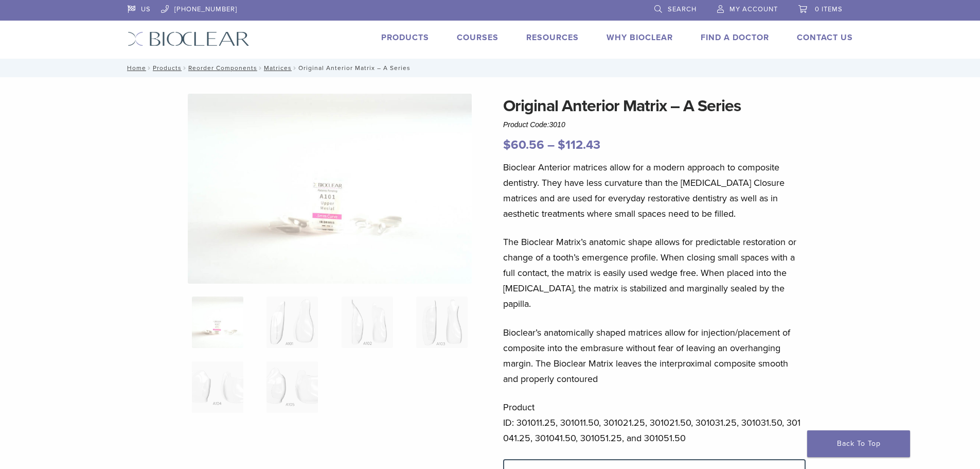 This screenshot has height=469, width=980. I want to click on p: Bioclear’s anatomically shaped matrices allow for injection/placement of composite into the embra..., so click(655, 356).